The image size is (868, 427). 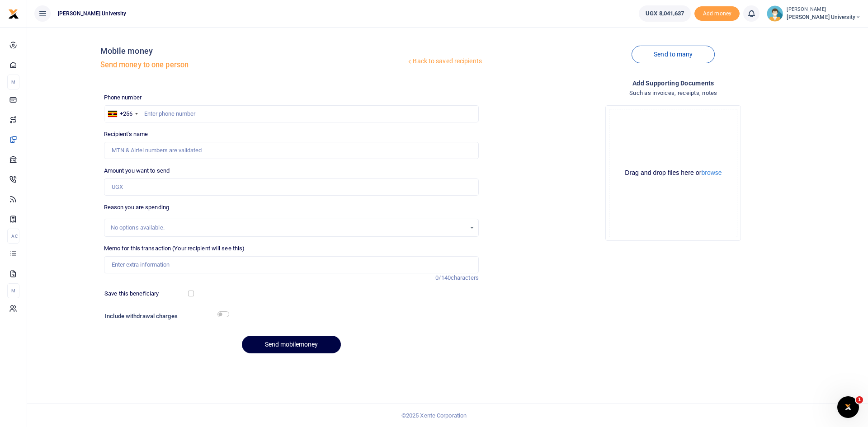 What do you see at coordinates (717, 13) in the screenshot?
I see `span: Add money` at bounding box center [717, 13].